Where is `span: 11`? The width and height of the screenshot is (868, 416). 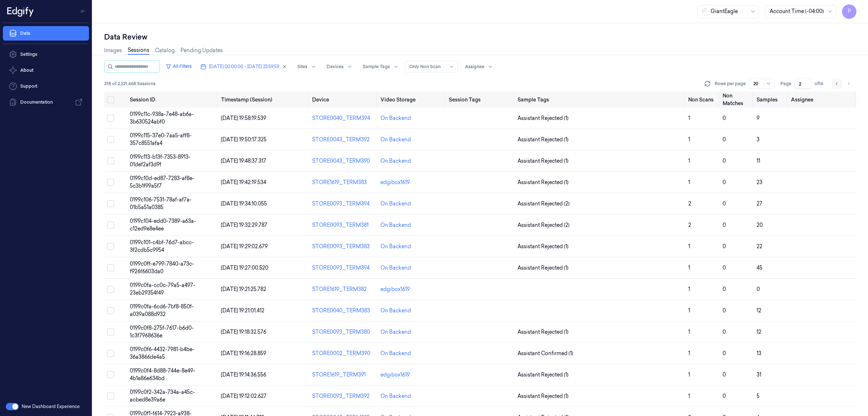
span: 11 is located at coordinates (759, 160).